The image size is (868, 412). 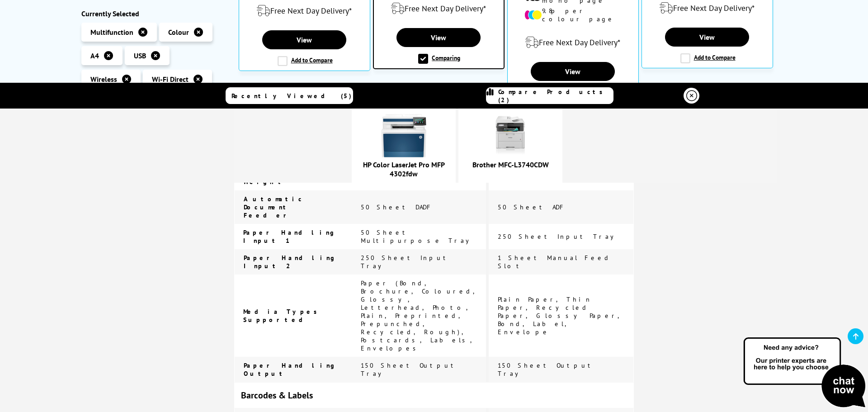 I want to click on a: Brother MFC-L3740CDW, so click(x=511, y=164).